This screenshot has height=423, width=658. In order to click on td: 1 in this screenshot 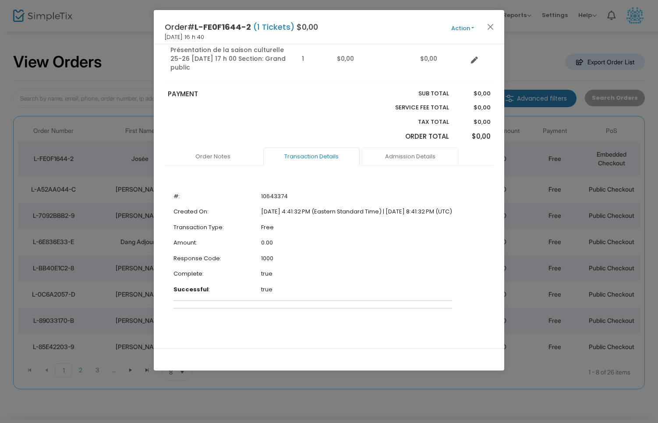, I will do `click(314, 59)`.